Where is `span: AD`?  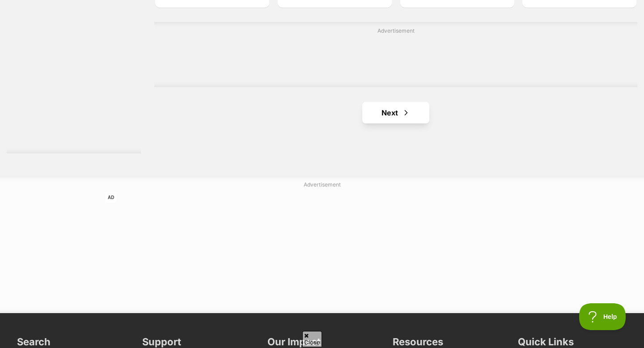 span: AD is located at coordinates (111, 197).